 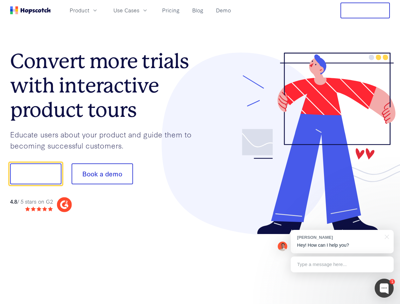 What do you see at coordinates (126, 10) in the screenshot?
I see `span: Use Cases` at bounding box center [126, 10].